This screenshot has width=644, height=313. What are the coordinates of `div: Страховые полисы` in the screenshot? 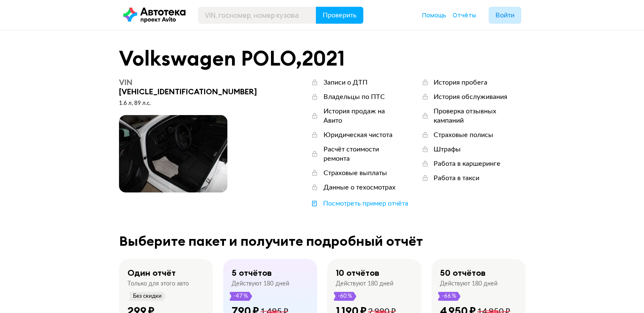 It's located at (463, 135).